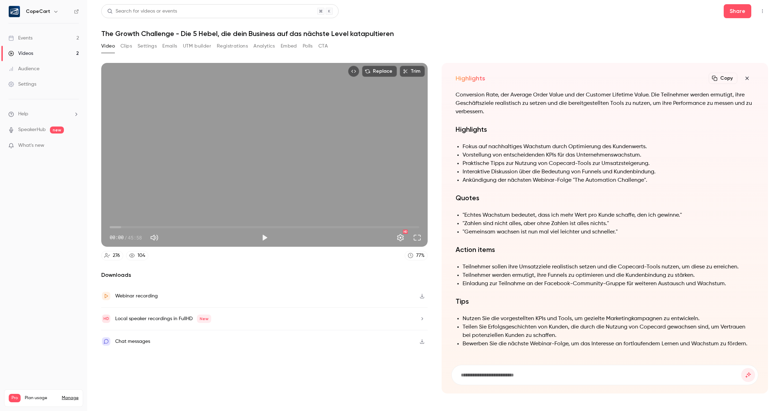  Describe the element at coordinates (417, 238) in the screenshot. I see `button: Full screen` at that location.